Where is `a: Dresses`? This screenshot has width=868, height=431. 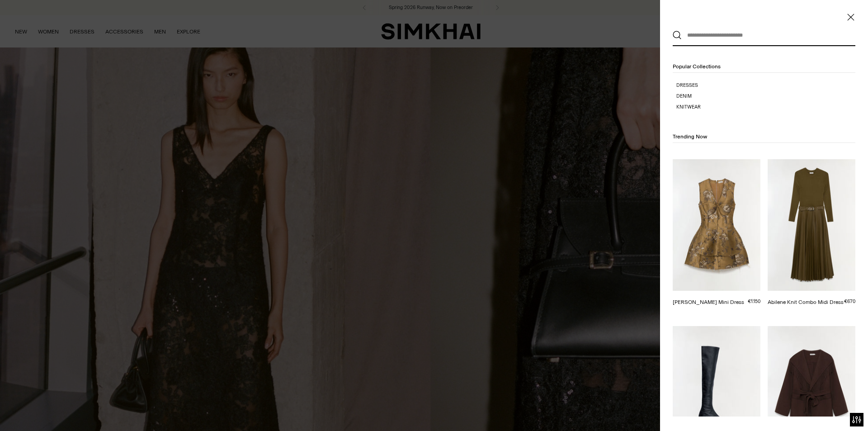 a: Dresses is located at coordinates (766, 85).